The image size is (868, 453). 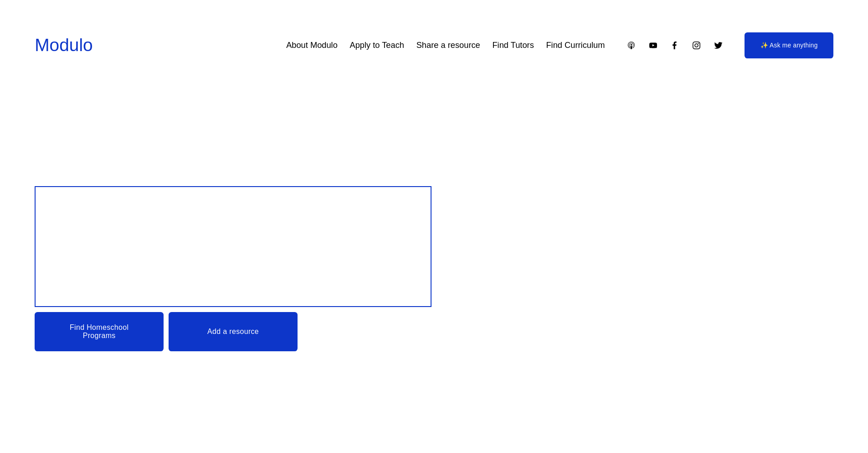 I want to click on a: Find Homeschool Programs, so click(x=99, y=331).